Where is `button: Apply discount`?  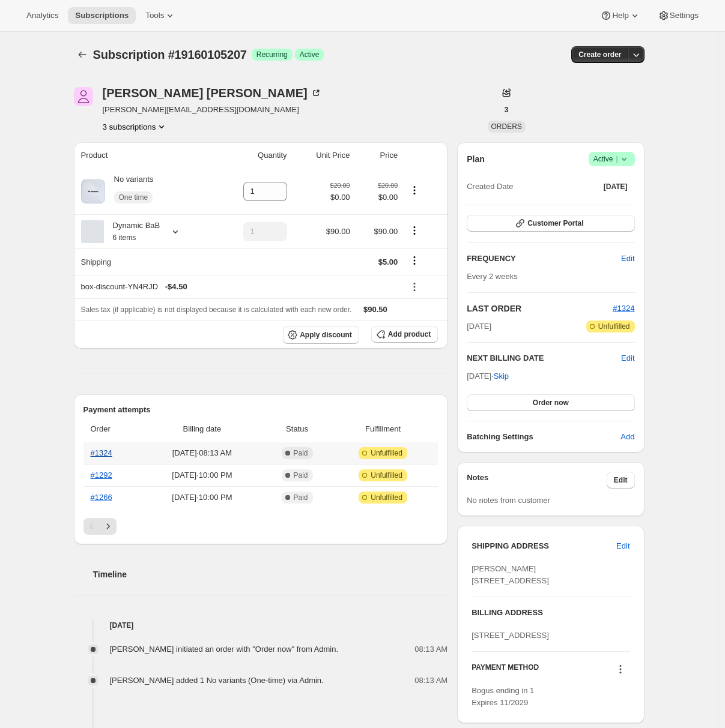 button: Apply discount is located at coordinates (320, 335).